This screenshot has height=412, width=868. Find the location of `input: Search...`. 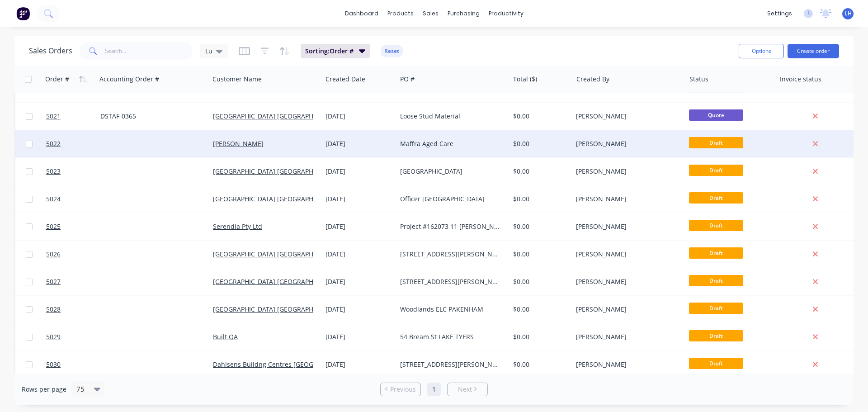

input: Search... is located at coordinates (149, 51).